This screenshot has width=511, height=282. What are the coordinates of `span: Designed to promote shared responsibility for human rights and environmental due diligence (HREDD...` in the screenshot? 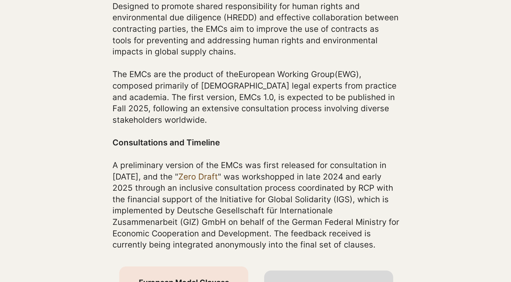 It's located at (255, 29).